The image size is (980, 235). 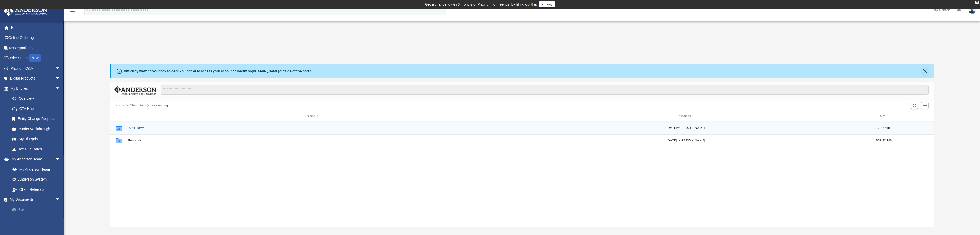 What do you see at coordinates (35, 38) in the screenshot?
I see `a: Online Ordering` at bounding box center [35, 38].